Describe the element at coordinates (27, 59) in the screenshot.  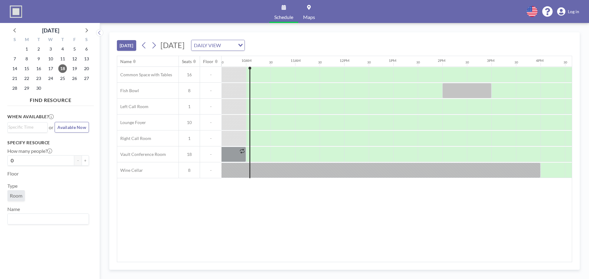
I see `span: Monday, September 8, 2025` at that location.